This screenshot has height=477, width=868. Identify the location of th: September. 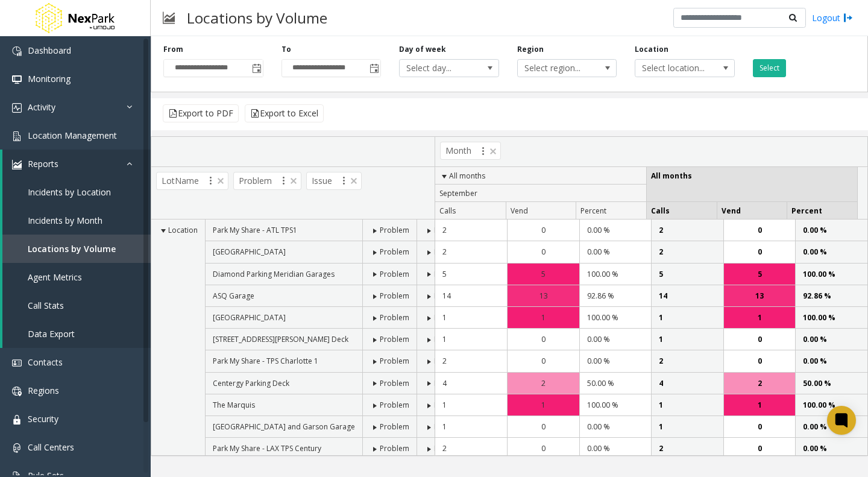
(541, 193).